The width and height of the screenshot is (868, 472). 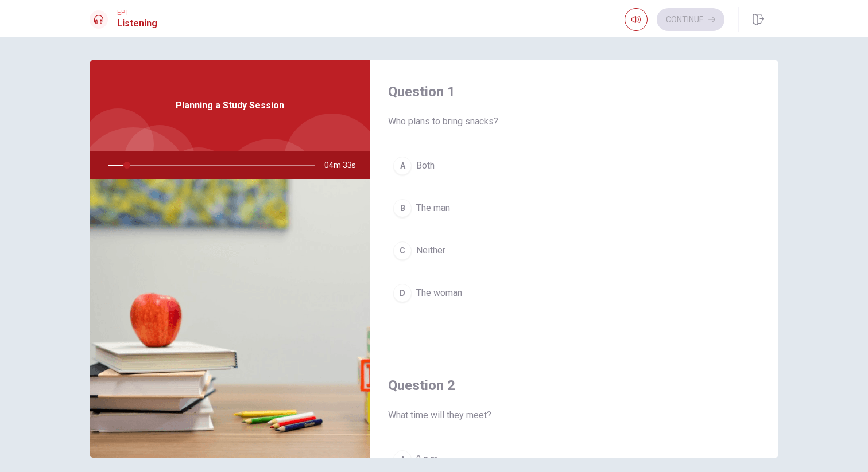 I want to click on div: D, so click(x=402, y=293).